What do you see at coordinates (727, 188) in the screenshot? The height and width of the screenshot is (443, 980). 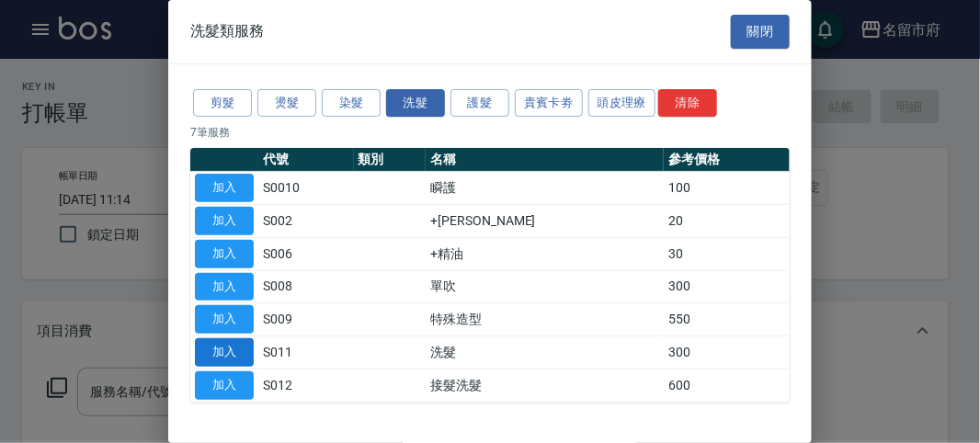 I see `td: 100` at bounding box center [727, 188].